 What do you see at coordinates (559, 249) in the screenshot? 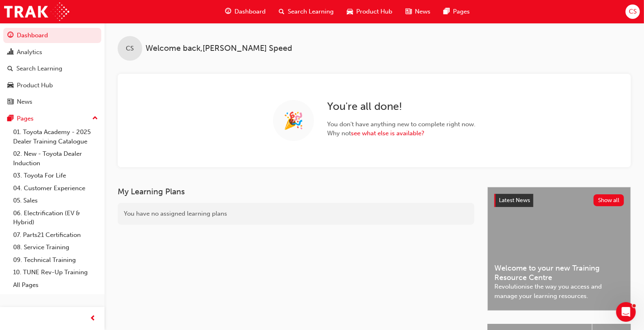
I see `a: Latest NewsShow allWelcome to your new Training Resource CentreRevolutionise the way you access a...` at bounding box center [559, 249].